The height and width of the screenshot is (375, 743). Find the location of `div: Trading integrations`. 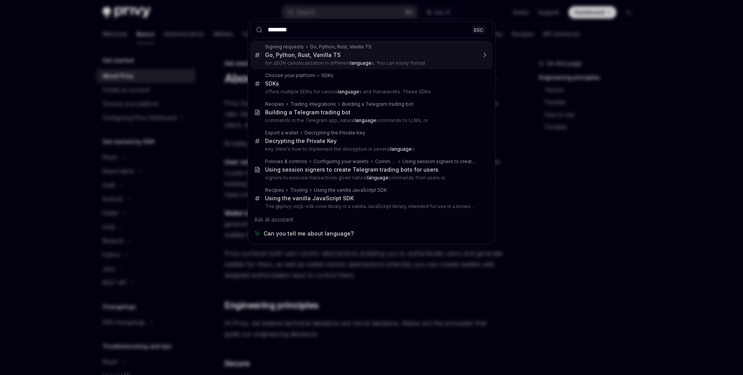

div: Trading integrations is located at coordinates (313, 104).